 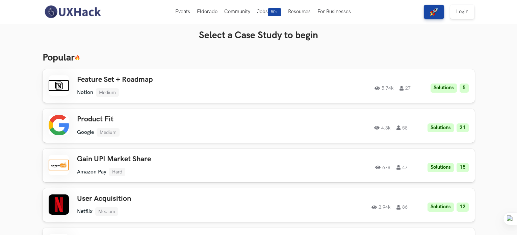 I want to click on li: 15, so click(x=463, y=167).